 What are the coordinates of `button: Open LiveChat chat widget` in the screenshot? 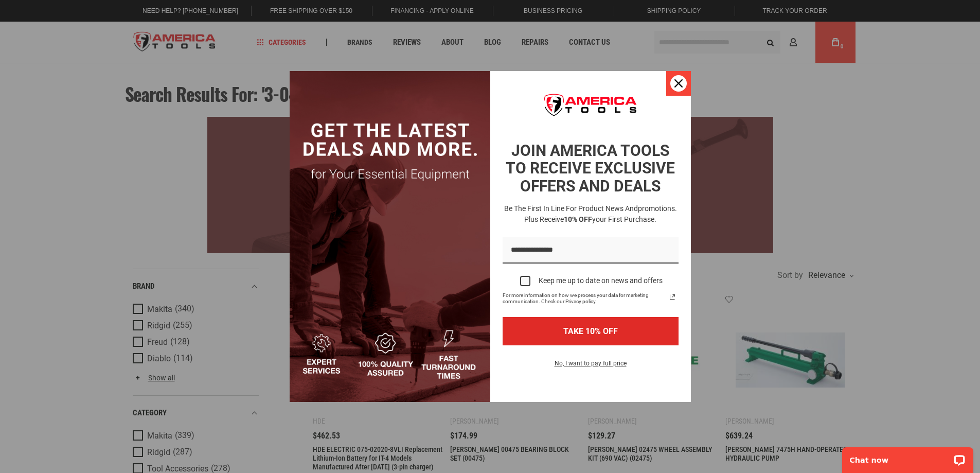 It's located at (125, 20).